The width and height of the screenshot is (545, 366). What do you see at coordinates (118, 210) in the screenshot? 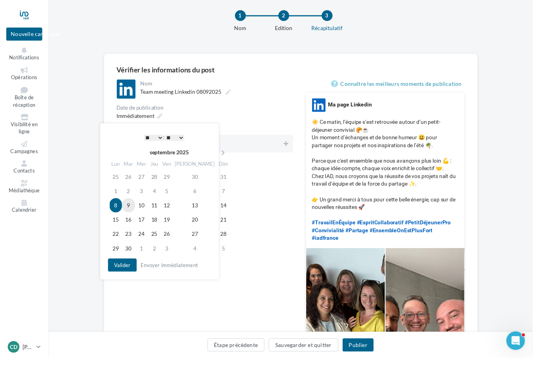
I see `td: 8` at bounding box center [118, 210].